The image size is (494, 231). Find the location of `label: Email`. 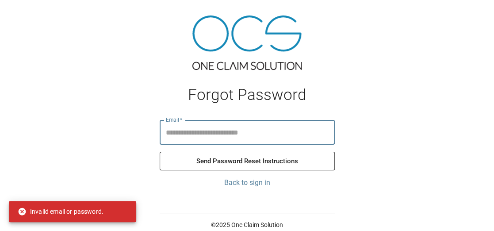

label: Email is located at coordinates (174, 119).